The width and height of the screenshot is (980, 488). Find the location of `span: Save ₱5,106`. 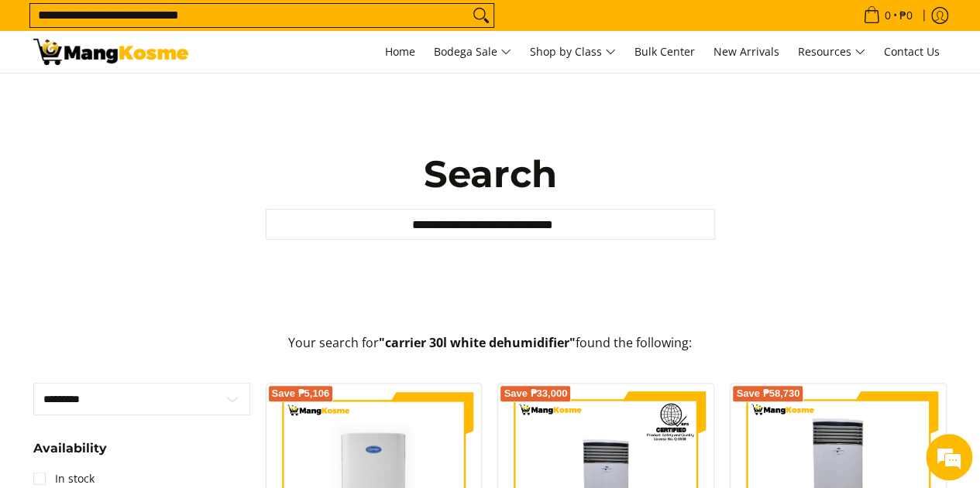

span: Save ₱5,106 is located at coordinates (301, 394).